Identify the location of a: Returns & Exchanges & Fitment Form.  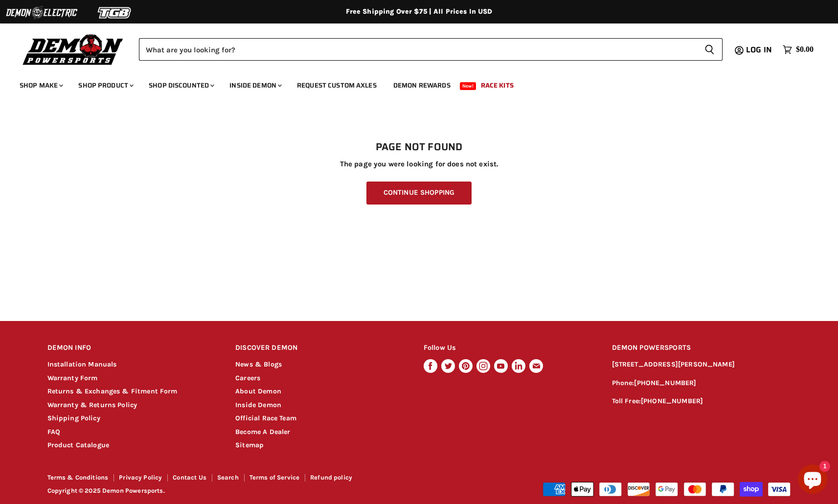
(113, 391).